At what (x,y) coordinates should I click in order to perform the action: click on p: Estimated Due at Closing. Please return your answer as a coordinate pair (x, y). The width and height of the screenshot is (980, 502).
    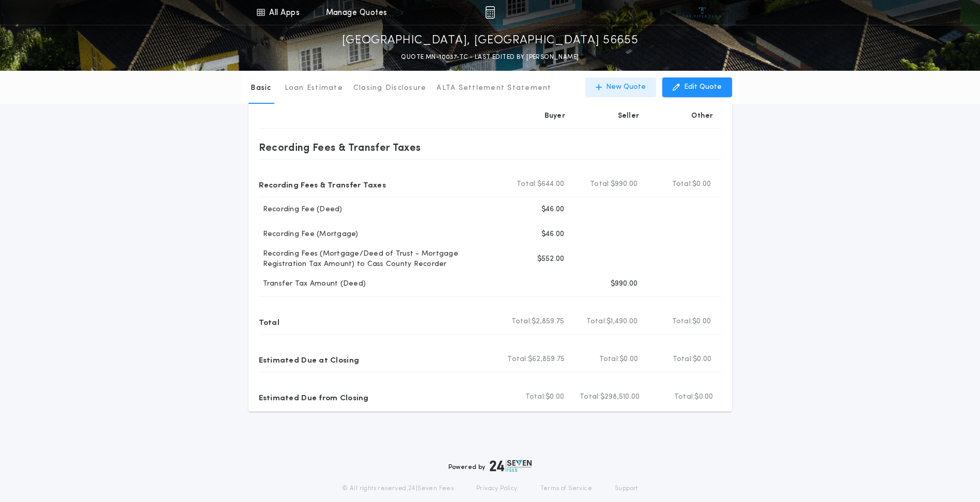
    Looking at the image, I should click on (309, 359).